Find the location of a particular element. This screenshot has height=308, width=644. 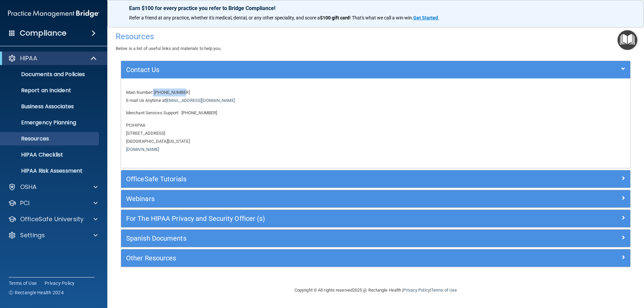

h5: Webinars is located at coordinates (311, 199).